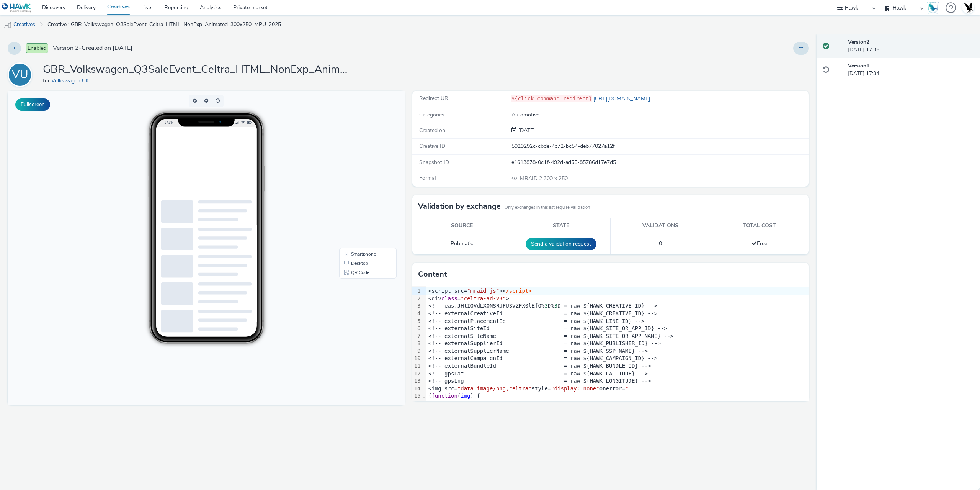 The height and width of the screenshot is (490, 980). Describe the element at coordinates (450, 299) in the screenshot. I see `span: class` at that location.